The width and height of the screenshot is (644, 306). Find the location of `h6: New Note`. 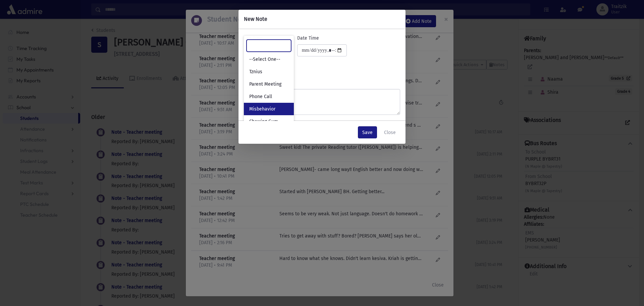

h6: New Note is located at coordinates (256, 19).